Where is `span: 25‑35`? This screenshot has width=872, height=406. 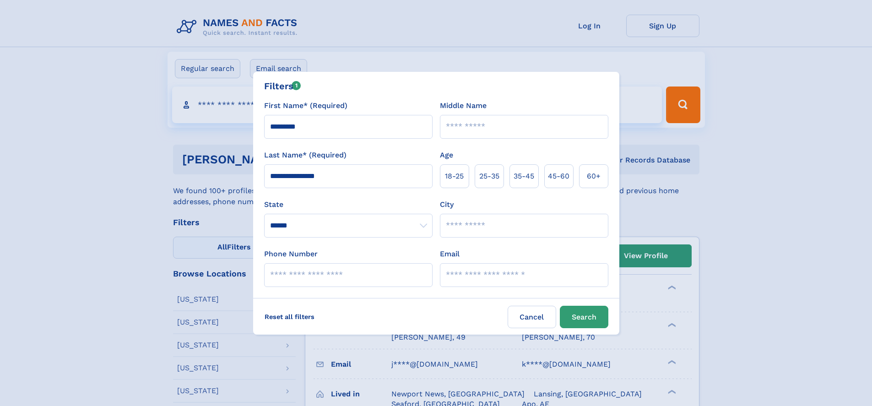
span: 25‑35 is located at coordinates (489, 176).